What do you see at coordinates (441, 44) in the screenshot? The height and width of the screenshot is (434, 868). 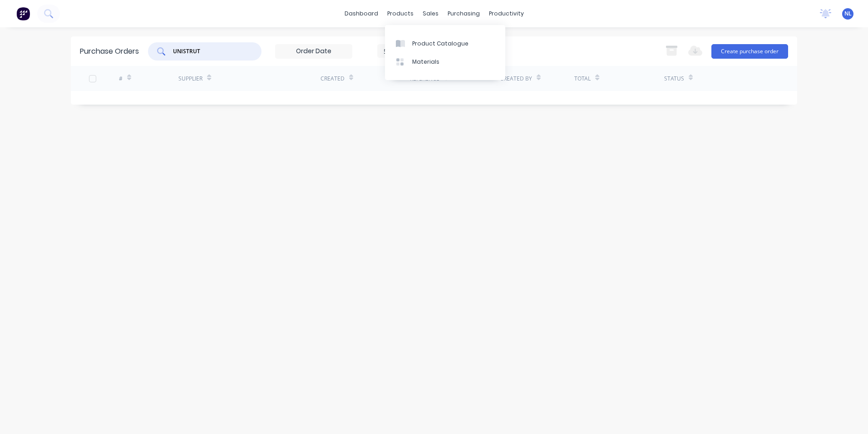 I see `div: Product Catalogue` at bounding box center [441, 44].